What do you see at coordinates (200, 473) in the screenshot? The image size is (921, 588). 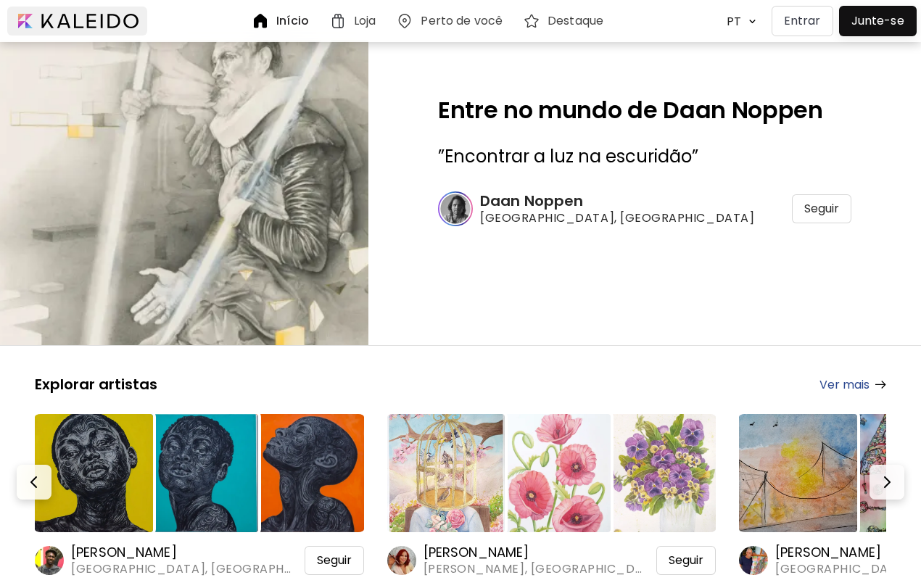 I see `img: https://cdn.kaleido.art/CDN/Artwork/175202/Thumbnail/medium.webp?updated=776942` at bounding box center [200, 473].